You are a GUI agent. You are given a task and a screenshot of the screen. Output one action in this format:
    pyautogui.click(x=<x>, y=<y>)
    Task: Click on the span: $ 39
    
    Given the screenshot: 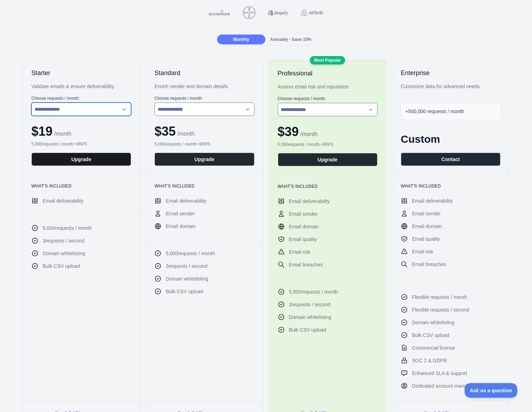 What is the action you would take?
    pyautogui.click(x=288, y=131)
    